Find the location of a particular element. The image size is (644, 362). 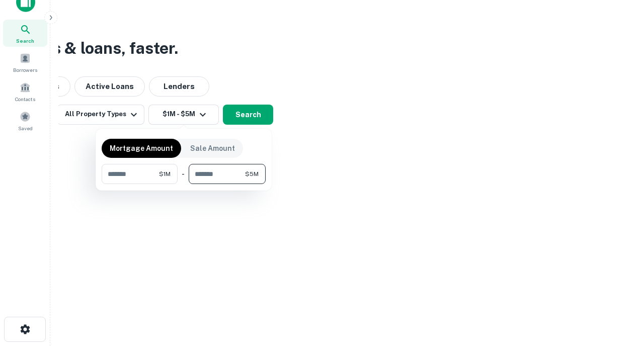

span: $5M is located at coordinates (251, 174).